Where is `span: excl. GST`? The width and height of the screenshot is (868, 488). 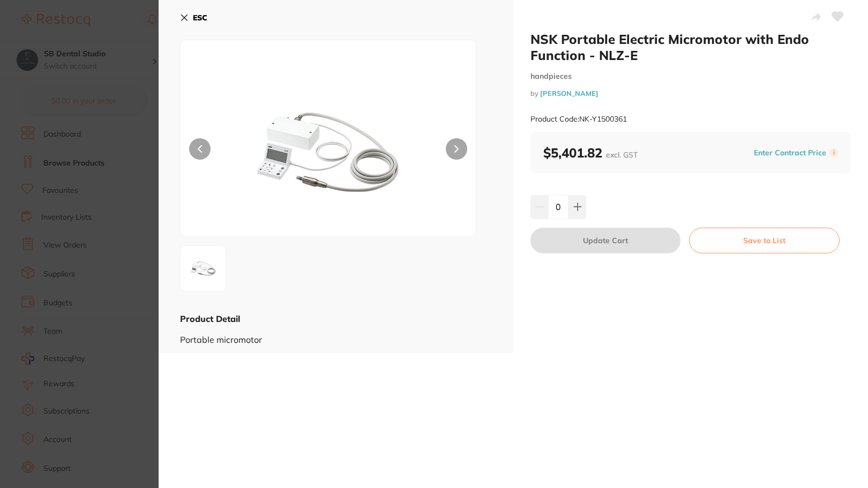
span: excl. GST is located at coordinates (622, 155).